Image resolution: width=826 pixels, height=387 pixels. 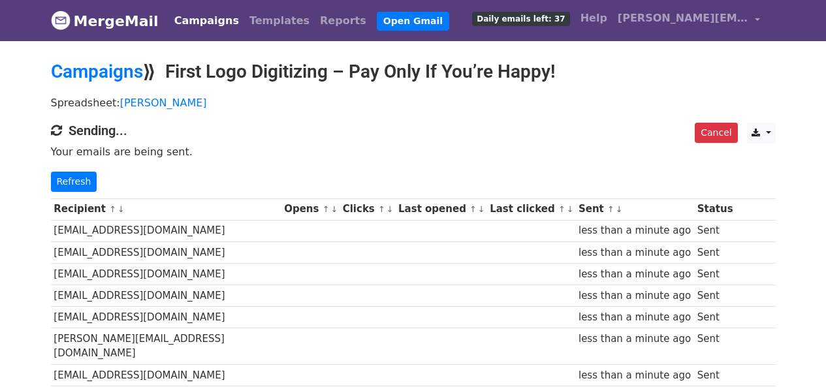 I want to click on th: Last clicked, so click(x=531, y=209).